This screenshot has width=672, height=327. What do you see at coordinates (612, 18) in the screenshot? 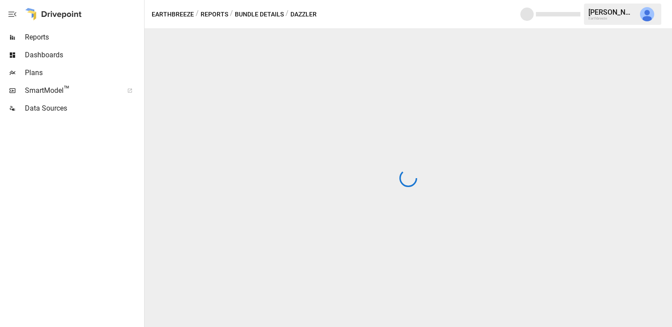
I see `div: Earthbreeze` at bounding box center [612, 18].